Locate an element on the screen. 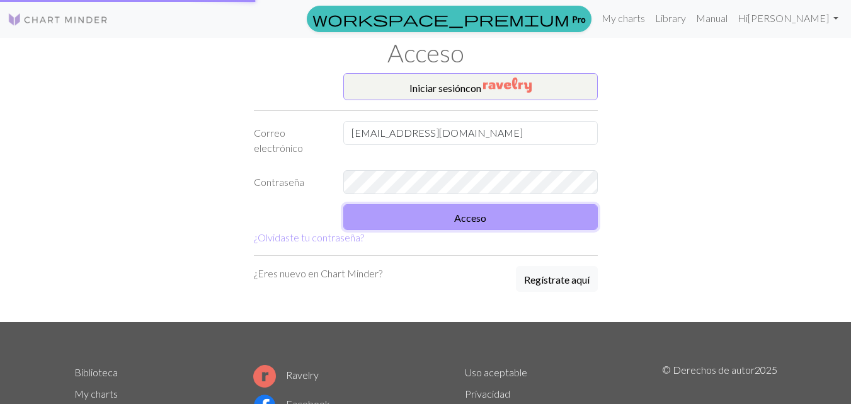 The image size is (851, 404). font: Regístrate aquí is located at coordinates (557, 279).